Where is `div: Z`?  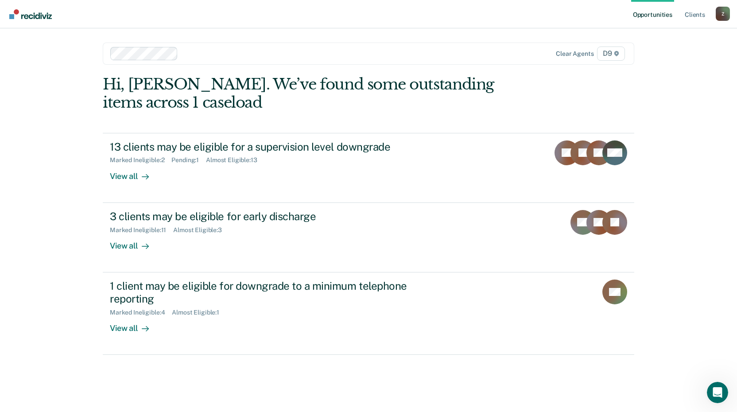
div: Z is located at coordinates (723, 14).